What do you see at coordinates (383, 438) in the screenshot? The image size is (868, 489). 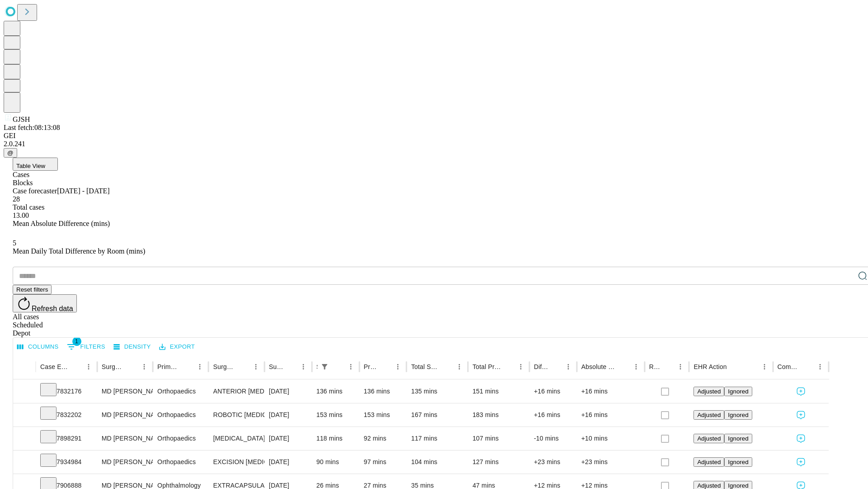 I see `div: 92 mins` at bounding box center [383, 438].